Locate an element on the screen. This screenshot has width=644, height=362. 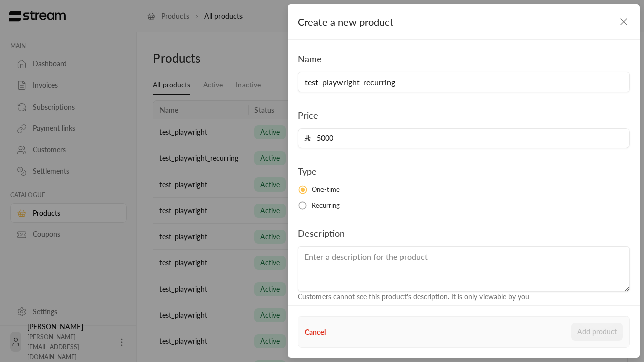
label: Description is located at coordinates (321, 233).